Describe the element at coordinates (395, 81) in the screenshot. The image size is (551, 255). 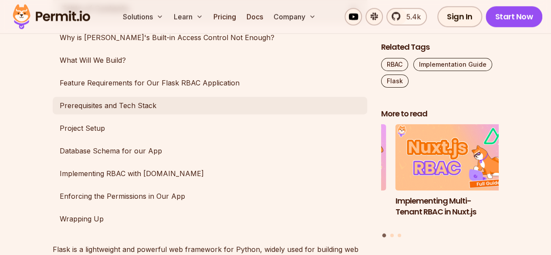
I see `a: Flask` at that location.